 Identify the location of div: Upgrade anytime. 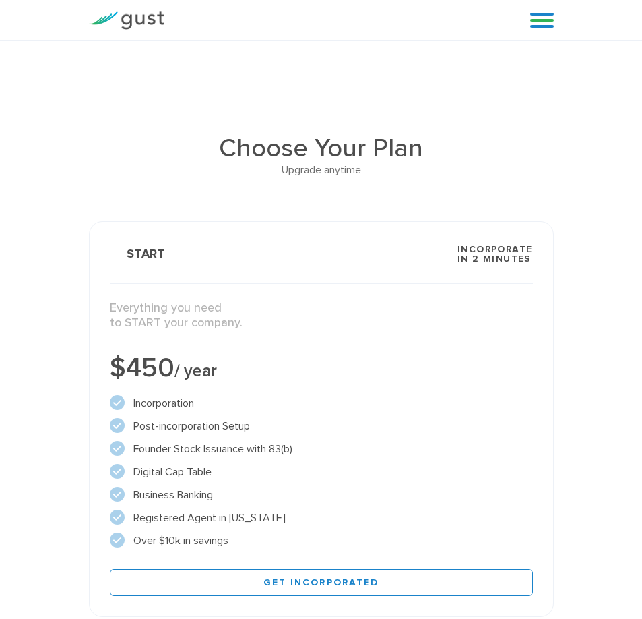
(321, 170).